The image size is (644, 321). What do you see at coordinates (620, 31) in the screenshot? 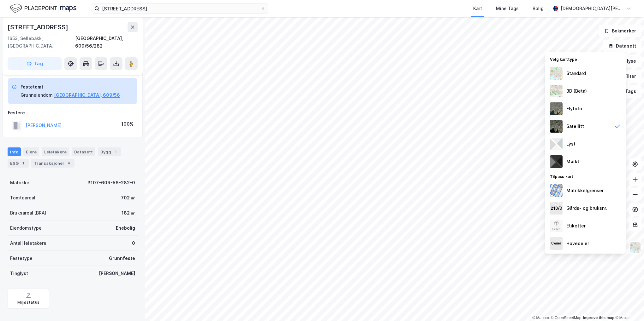
I see `button: Bokmerker` at bounding box center [620, 31].